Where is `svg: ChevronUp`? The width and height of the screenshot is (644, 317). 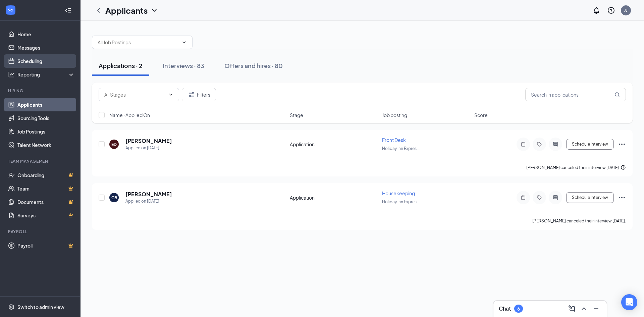 svg: ChevronUp is located at coordinates (584, 309).